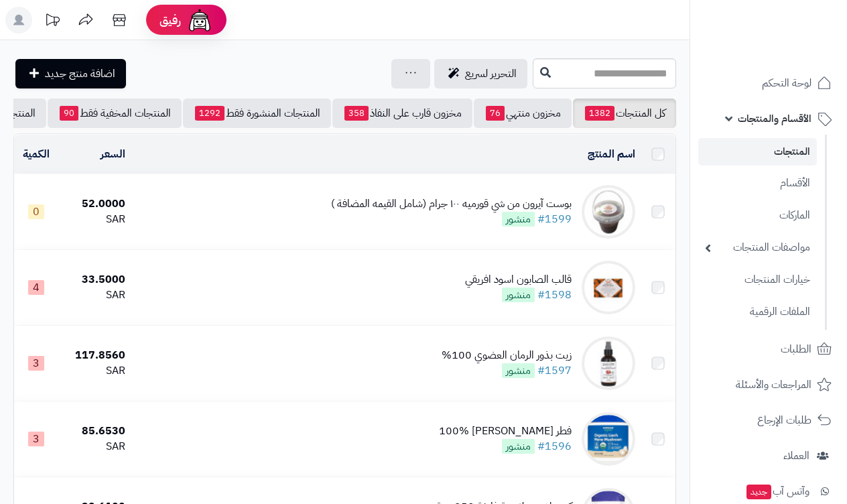 This screenshot has width=847, height=504. I want to click on span: 0, so click(36, 212).